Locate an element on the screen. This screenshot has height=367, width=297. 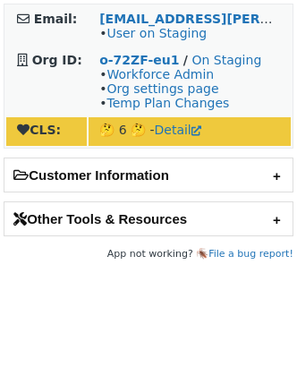
a: Detail is located at coordinates (178, 130).